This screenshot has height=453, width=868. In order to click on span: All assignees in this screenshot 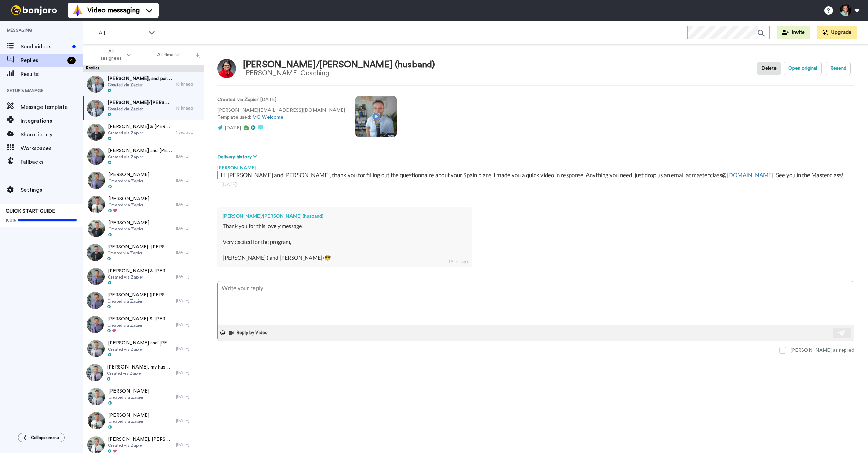, I will do `click(111, 55)`.